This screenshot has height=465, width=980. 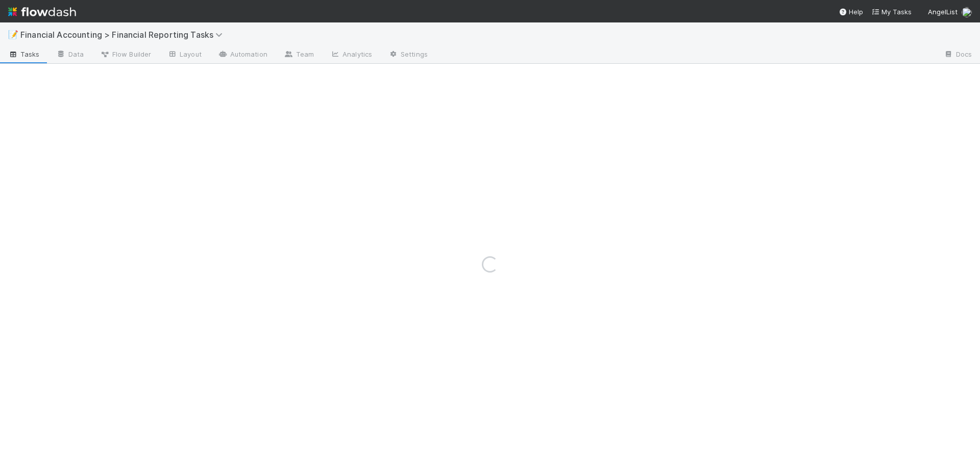 What do you see at coordinates (24, 54) in the screenshot?
I see `span: Tasks` at bounding box center [24, 54].